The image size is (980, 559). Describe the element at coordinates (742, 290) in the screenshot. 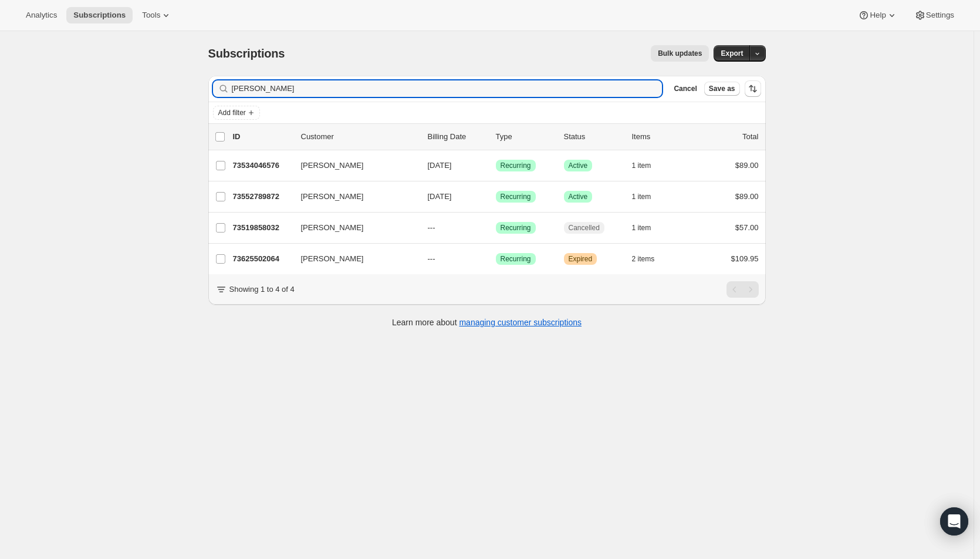

I see `nav: Pagination` at that location.